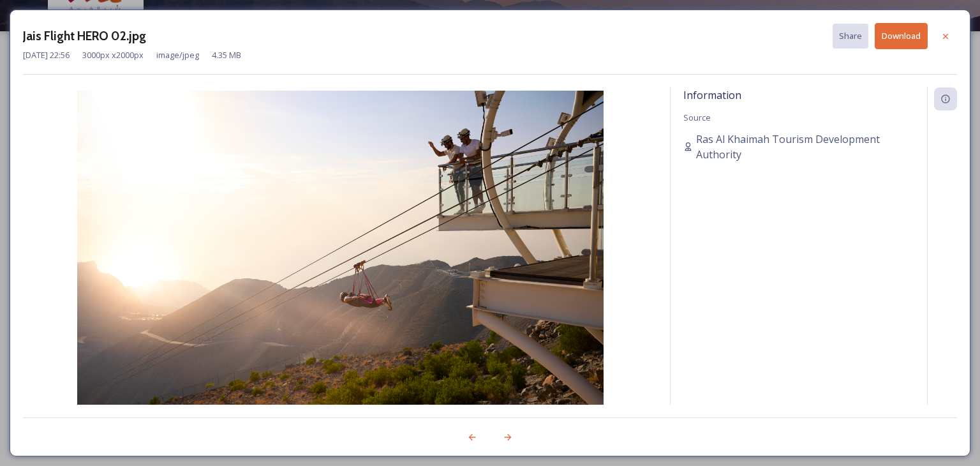  What do you see at coordinates (84, 36) in the screenshot?
I see `h3: Jais Flight HERO 02.jpg` at bounding box center [84, 36].